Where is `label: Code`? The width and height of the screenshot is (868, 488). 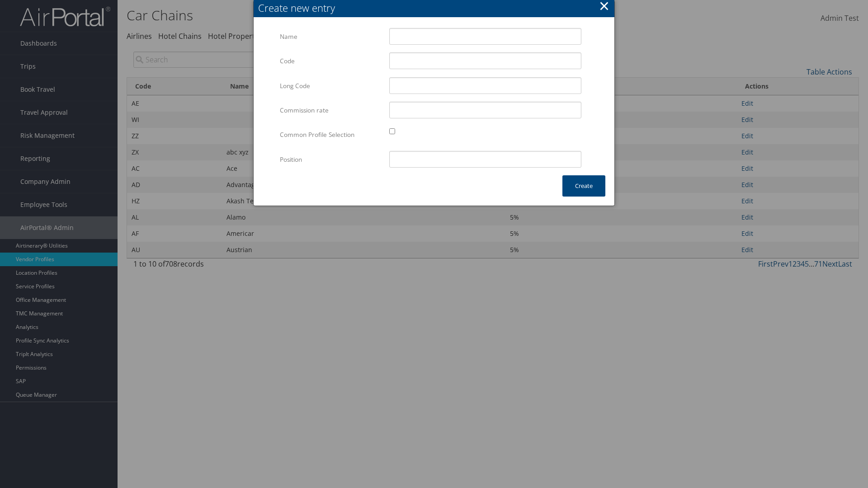
label: Code is located at coordinates (331, 61).